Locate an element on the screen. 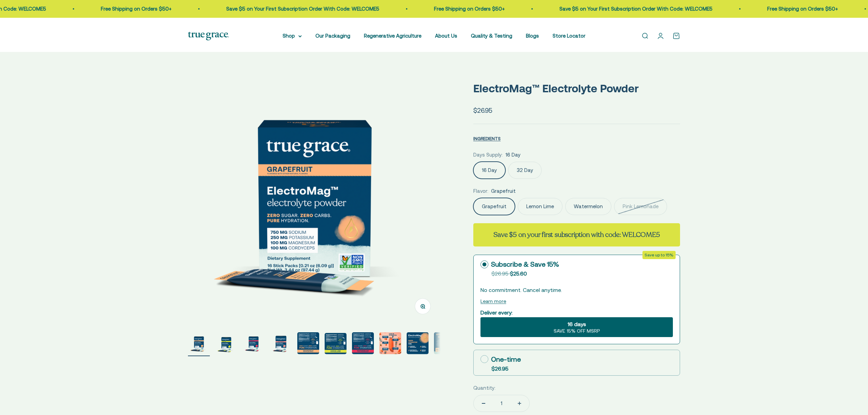 The height and width of the screenshot is (415, 868). legend: Flavor: is located at coordinates (481, 191).